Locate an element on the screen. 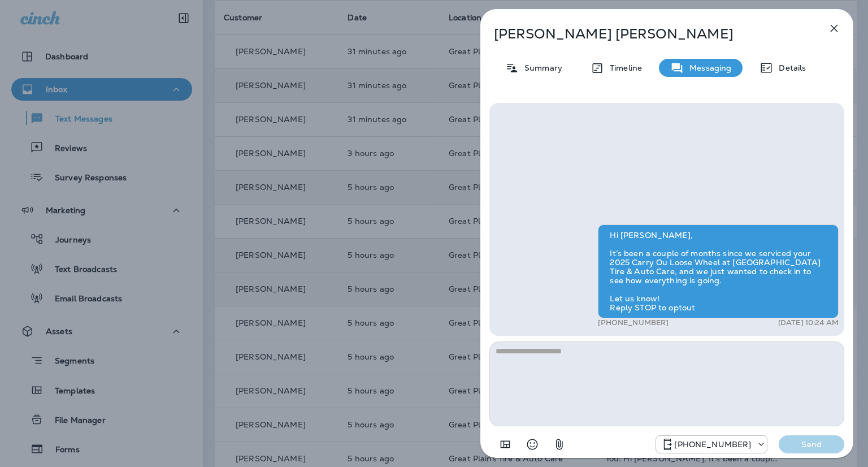 This screenshot has height=467, width=868. p: Details is located at coordinates (789, 68).